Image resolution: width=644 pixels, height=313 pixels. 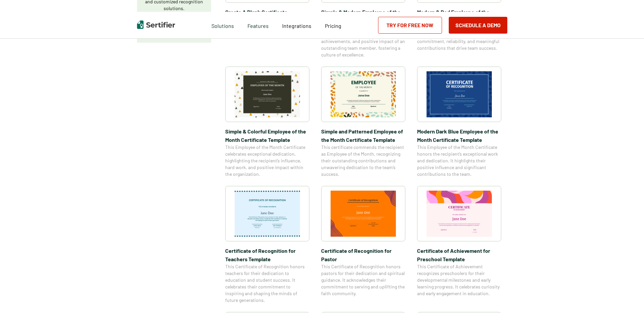 I want to click on span: Simple & Modern Employee of the Month Certificate Template, so click(x=363, y=16).